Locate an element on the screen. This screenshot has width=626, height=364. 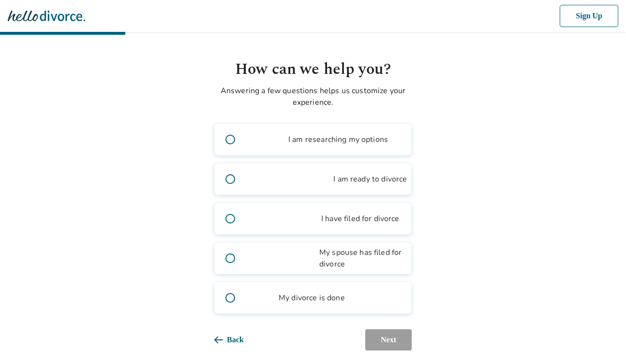
button: Next is located at coordinates (387, 340).